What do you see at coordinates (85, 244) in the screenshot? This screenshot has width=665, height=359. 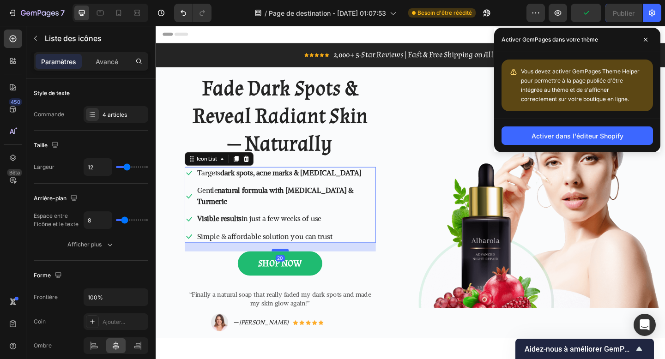 I see `font: Afficher plus` at bounding box center [85, 244].